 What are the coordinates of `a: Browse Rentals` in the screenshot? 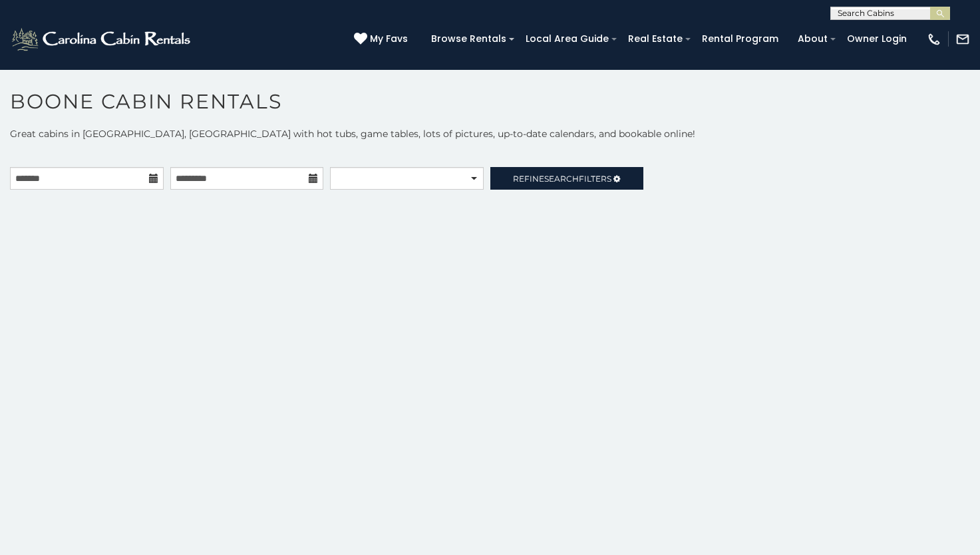 It's located at (468, 39).